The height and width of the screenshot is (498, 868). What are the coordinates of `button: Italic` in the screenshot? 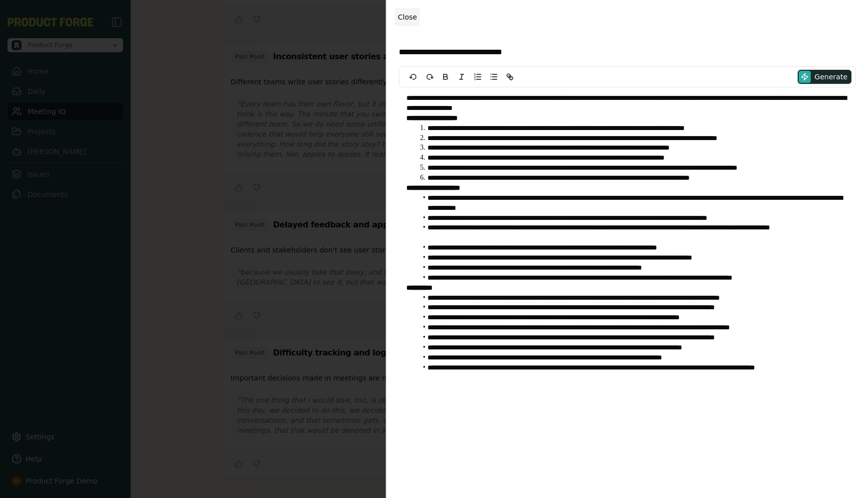 It's located at (461, 77).